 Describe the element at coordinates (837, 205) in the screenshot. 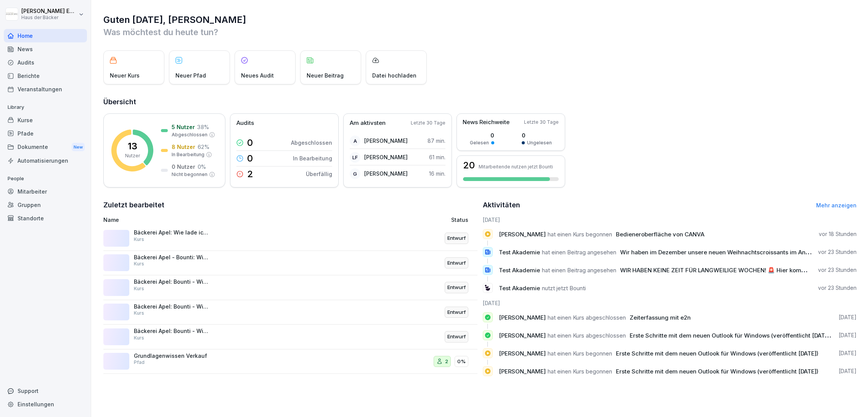

I see `a: Mehr anzeigen` at that location.